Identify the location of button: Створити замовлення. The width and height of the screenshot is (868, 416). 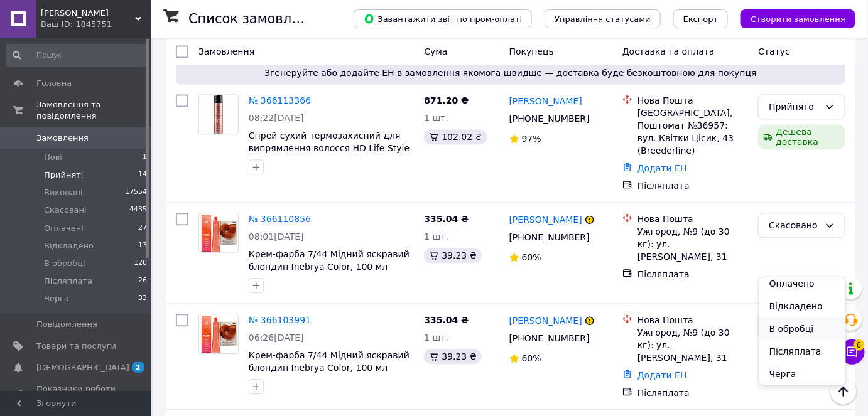
(798, 19).